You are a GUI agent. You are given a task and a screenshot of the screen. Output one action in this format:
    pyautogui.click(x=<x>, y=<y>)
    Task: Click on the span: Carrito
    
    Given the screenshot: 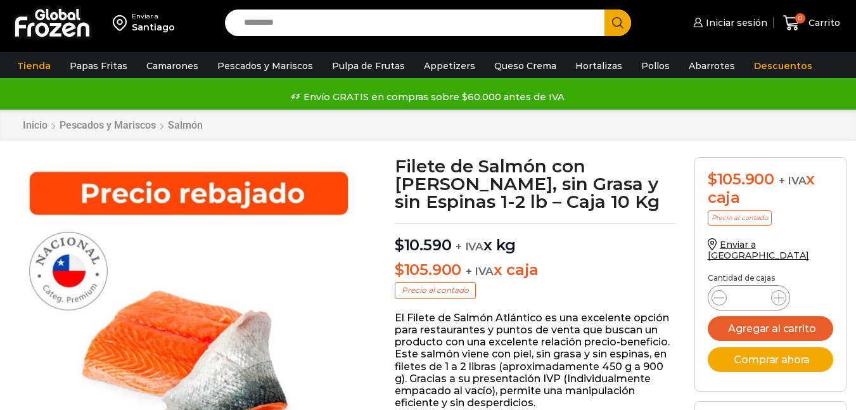 What is the action you would take?
    pyautogui.click(x=823, y=23)
    